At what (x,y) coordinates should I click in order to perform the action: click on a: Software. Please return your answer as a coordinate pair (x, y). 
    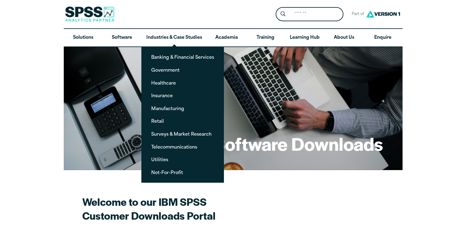
    Looking at the image, I should click on (122, 38).